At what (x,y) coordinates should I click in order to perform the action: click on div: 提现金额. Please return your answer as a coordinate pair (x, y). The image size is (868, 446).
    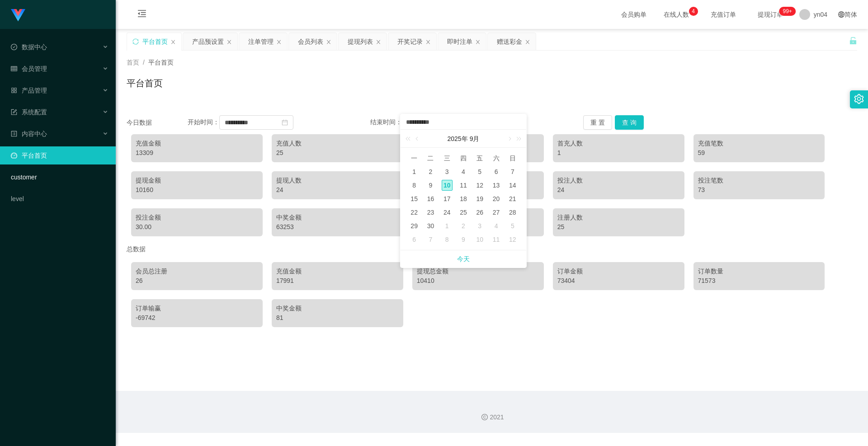
    Looking at the image, I should click on (197, 181).